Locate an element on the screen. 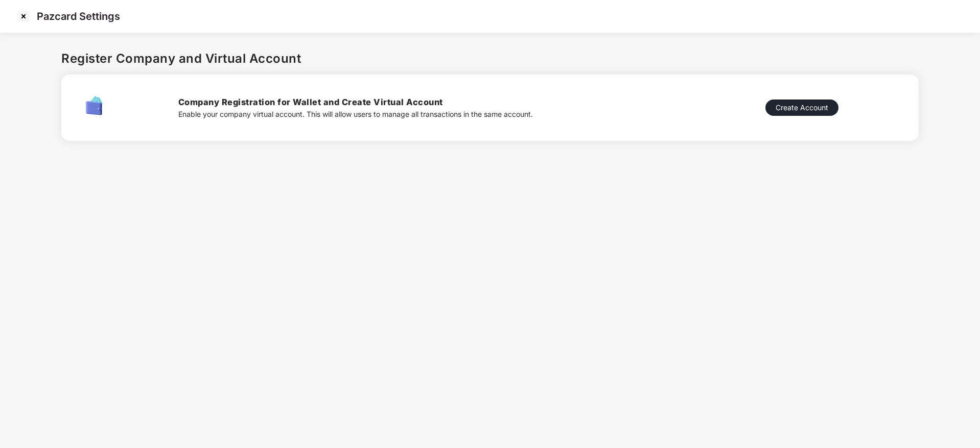 The image size is (980, 448). img: svg+xml;base64,PHN2ZyBpZD0iQ3Jvc3MtMzJ4MzIiIHhtbG5zPSJodHRwOi8vd3d3LnczLm9yZy8yMDAwL3N2ZyIgd2lkdG... is located at coordinates (23, 16).